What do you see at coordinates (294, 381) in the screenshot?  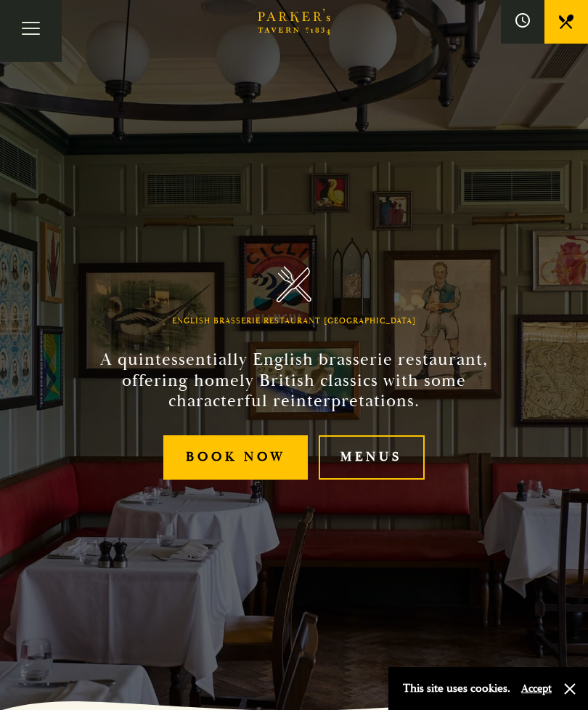 I see `h2: A quintessentially English brasserie restaurant, offering homely British classics with some chara...` at bounding box center [294, 381].